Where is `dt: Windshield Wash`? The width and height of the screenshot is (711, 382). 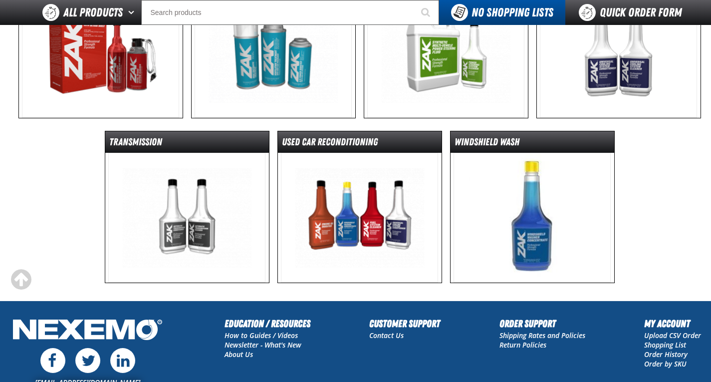 dt: Windshield Wash is located at coordinates (532, 144).